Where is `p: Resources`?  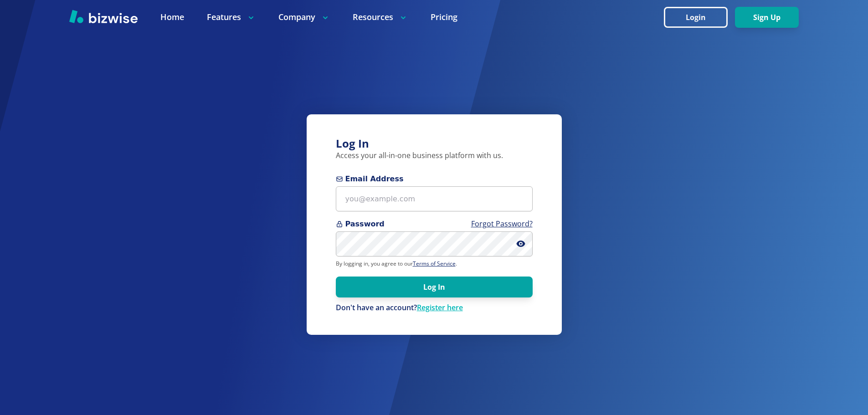
p: Resources is located at coordinates (380, 17).